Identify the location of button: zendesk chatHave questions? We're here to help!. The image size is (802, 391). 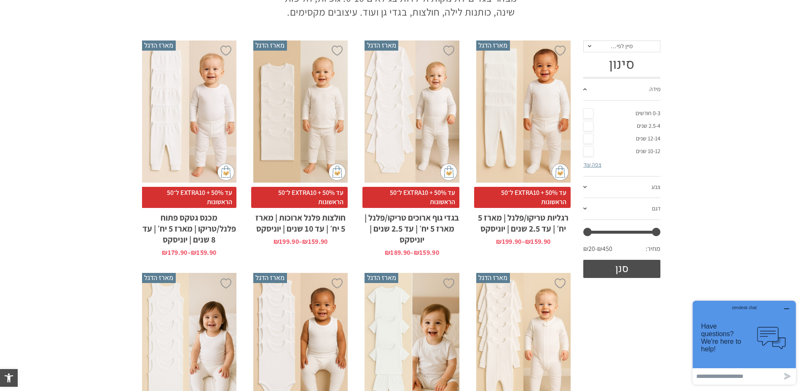
(55, 37).